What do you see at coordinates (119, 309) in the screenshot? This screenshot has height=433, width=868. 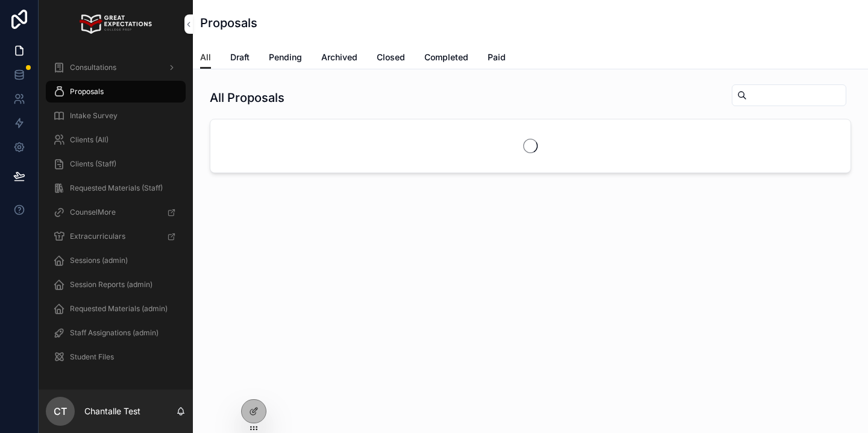 I see `span: Requested Materials (admin)` at bounding box center [119, 309].